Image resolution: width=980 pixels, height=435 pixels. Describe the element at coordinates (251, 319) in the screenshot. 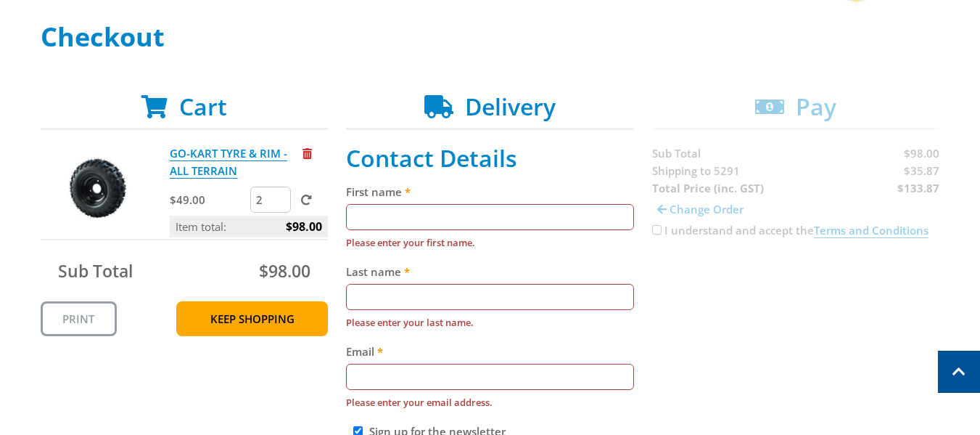

I see `a: Keep Shopping` at that location.